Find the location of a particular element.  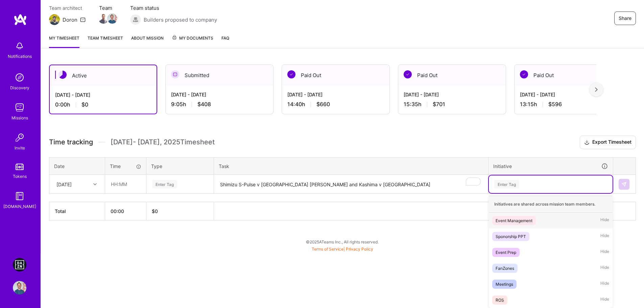

img: tokens is located at coordinates (20, 167).